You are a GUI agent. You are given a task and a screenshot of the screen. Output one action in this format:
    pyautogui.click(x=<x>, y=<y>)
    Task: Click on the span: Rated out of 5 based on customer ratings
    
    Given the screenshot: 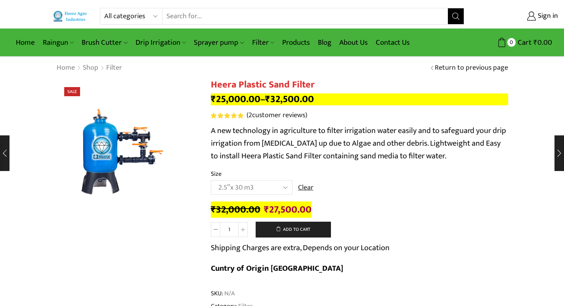 What is the action you would take?
    pyautogui.click(x=227, y=116)
    